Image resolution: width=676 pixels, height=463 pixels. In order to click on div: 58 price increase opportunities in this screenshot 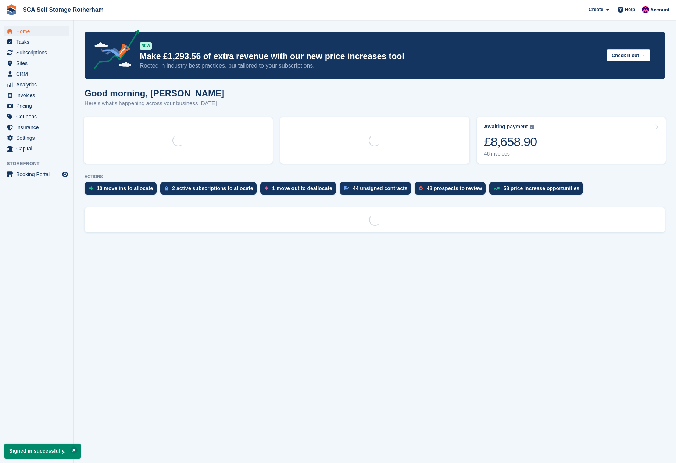, I will do `click(541, 188)`.